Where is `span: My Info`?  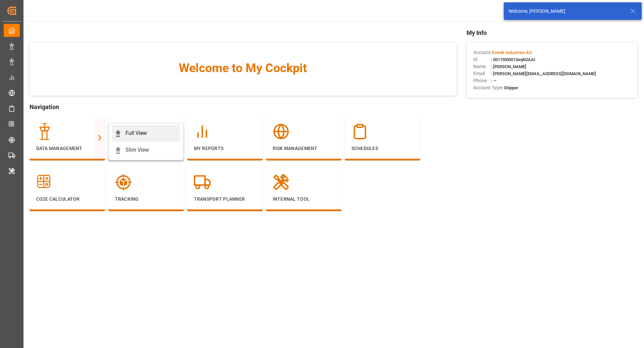
span: My Info is located at coordinates (552, 33).